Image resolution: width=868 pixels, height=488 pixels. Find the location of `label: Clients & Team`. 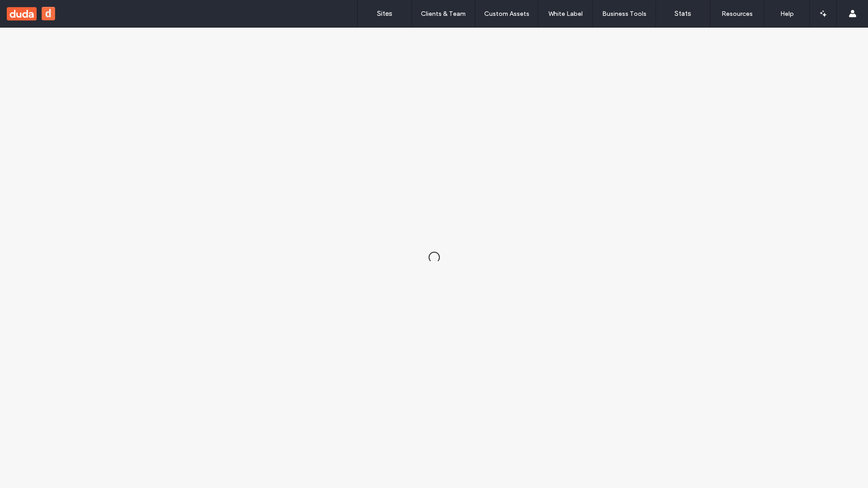

label: Clients & Team is located at coordinates (443, 14).